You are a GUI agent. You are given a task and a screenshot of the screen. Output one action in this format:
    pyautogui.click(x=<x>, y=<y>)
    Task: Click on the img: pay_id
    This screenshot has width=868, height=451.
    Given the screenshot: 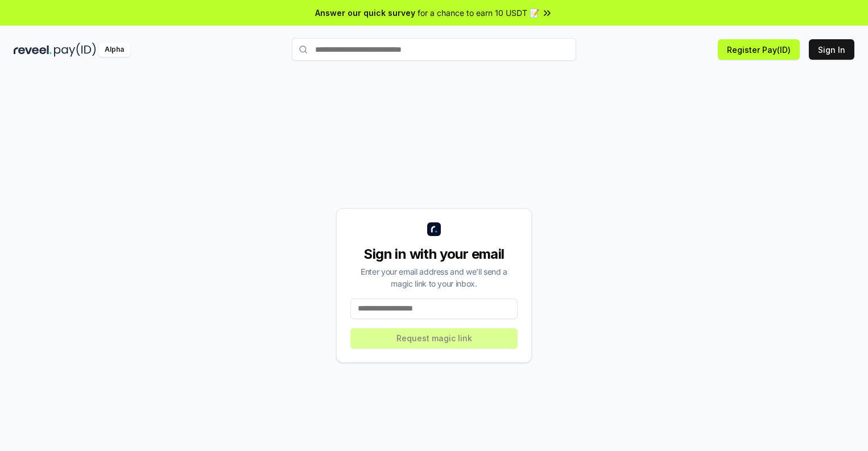 What is the action you would take?
    pyautogui.click(x=75, y=49)
    